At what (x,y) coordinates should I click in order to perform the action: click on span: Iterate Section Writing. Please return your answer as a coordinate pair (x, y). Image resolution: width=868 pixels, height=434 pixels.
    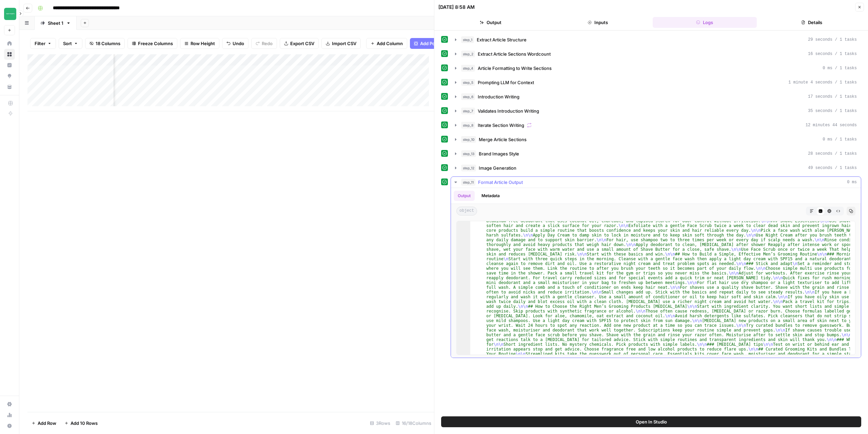
    Looking at the image, I should click on (500, 125).